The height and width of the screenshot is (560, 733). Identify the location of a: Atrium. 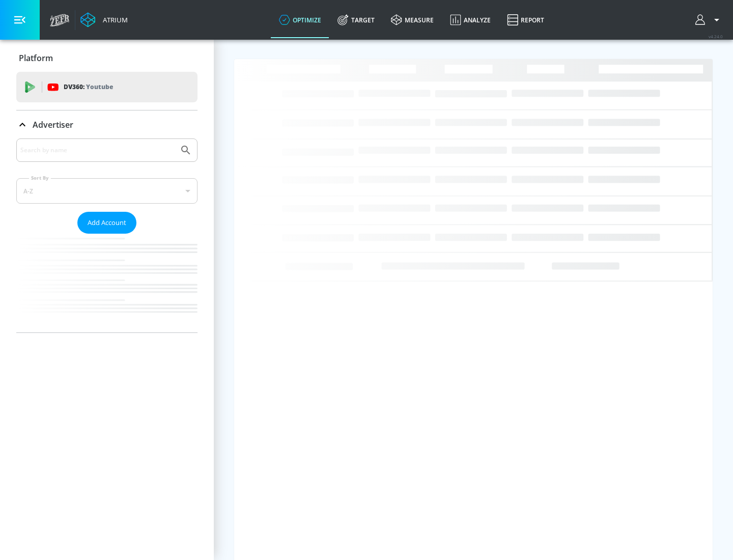
(104, 20).